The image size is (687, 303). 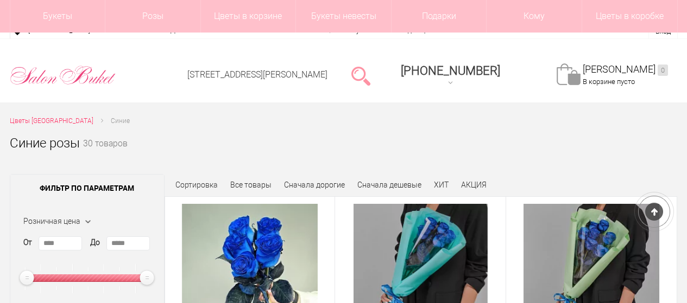 I want to click on span: Сортировка, so click(x=196, y=185).